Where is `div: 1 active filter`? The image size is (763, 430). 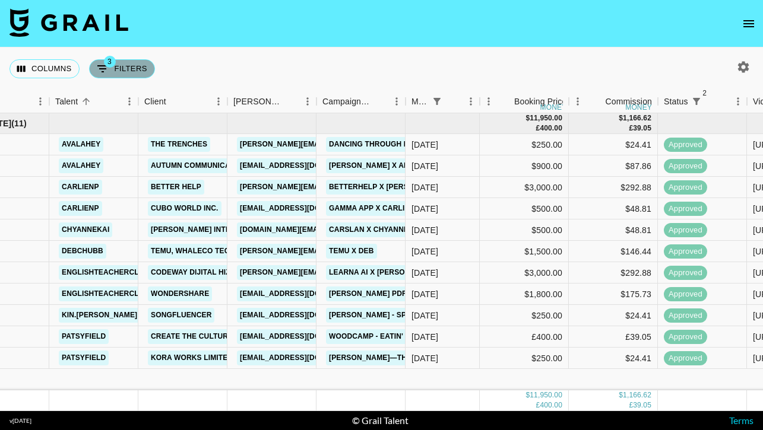
div: 1 active filter is located at coordinates (437, 102).